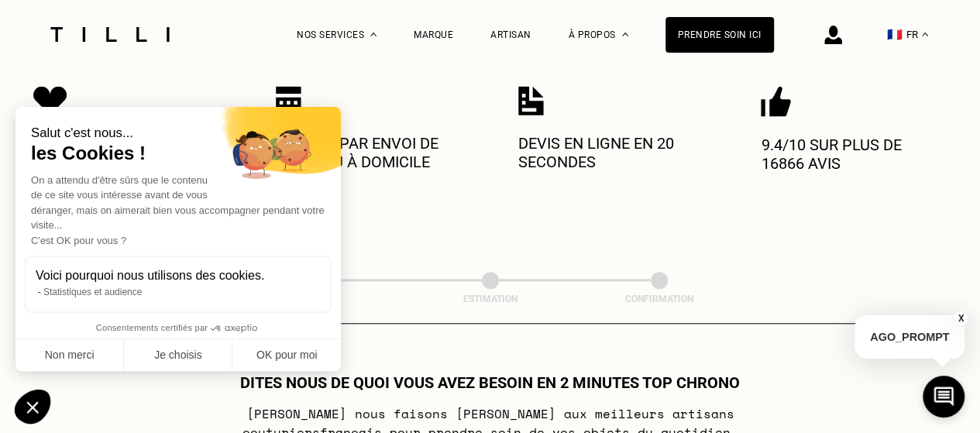 This screenshot has height=433, width=980. I want to click on img: Logo du service de couturière Tilli, so click(110, 34).